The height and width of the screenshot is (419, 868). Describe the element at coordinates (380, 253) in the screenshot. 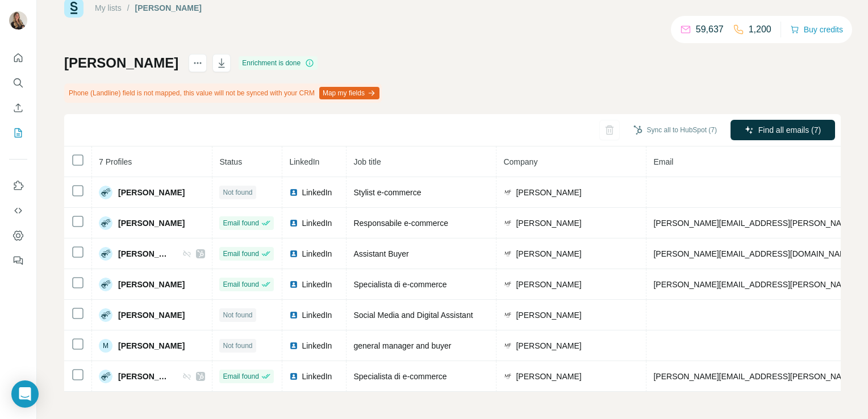

I see `span: Assistant Buyer` at that location.